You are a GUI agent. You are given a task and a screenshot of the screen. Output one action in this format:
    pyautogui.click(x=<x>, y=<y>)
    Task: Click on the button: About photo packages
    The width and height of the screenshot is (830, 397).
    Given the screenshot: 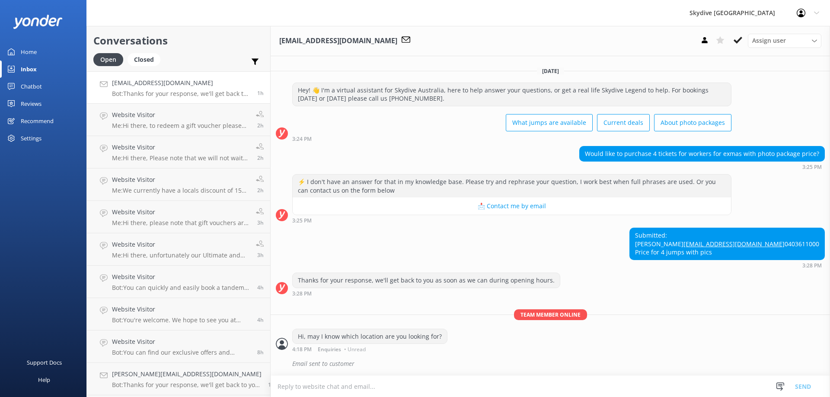 What is the action you would take?
    pyautogui.click(x=692, y=123)
    